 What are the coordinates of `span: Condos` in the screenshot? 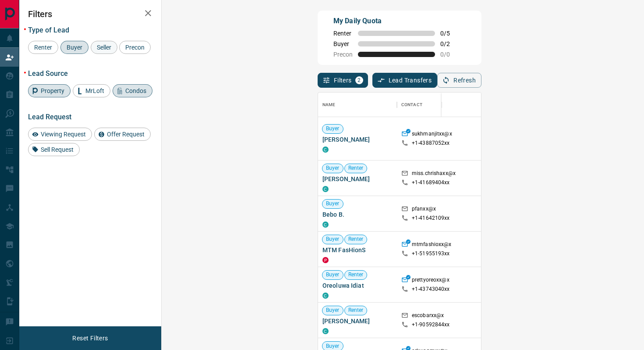 It's located at (136, 91).